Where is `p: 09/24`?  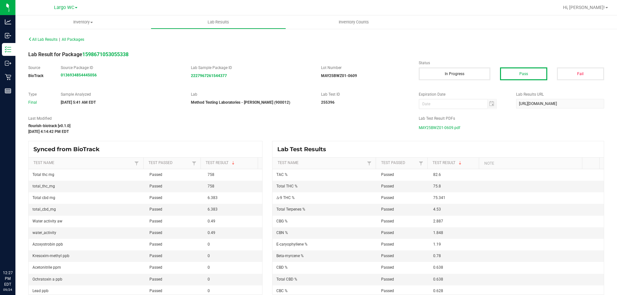
p: 09/24 is located at coordinates (8, 290).